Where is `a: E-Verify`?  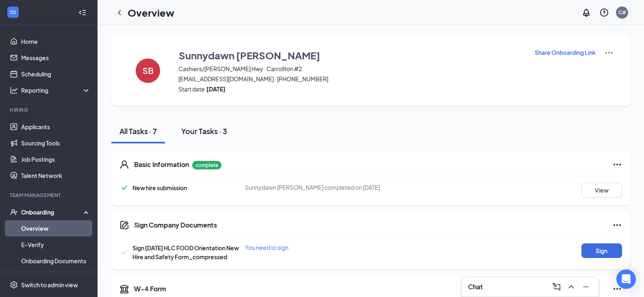
a: E-Verify is located at coordinates (56, 244).